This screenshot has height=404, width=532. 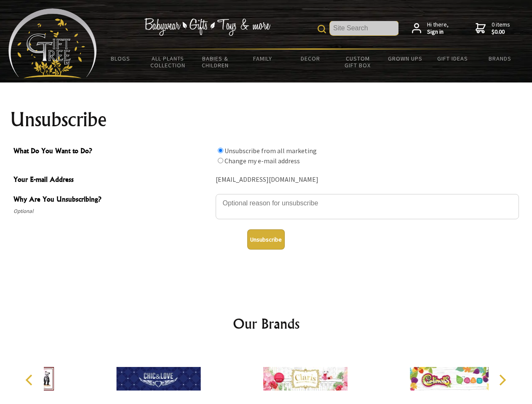 I want to click on button: Previous, so click(x=31, y=380).